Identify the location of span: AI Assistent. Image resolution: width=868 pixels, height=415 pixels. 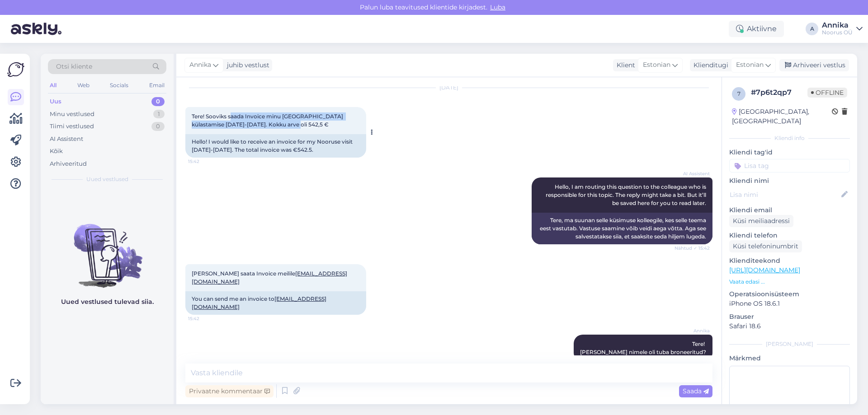
(692, 173).